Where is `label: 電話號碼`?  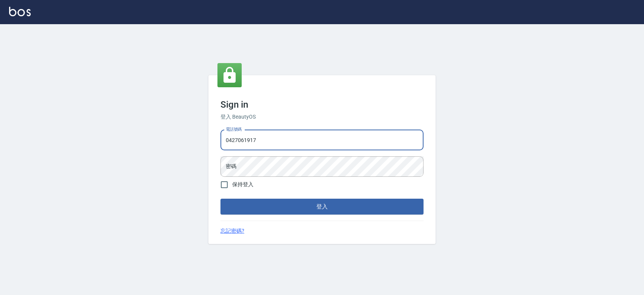 label: 電話號碼 is located at coordinates (234, 129).